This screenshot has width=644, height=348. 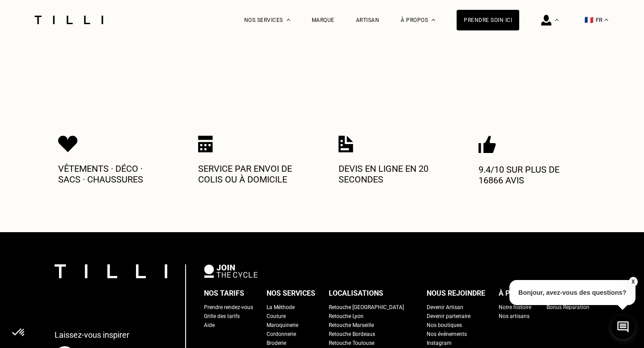 What do you see at coordinates (280, 307) in the screenshot?
I see `a: La Méthode` at bounding box center [280, 307].